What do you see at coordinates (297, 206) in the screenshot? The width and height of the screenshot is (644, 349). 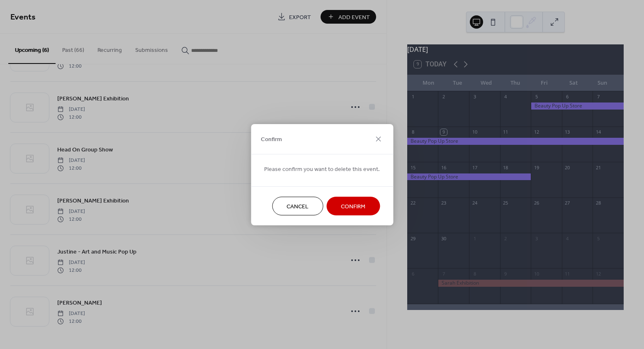 I see `button: Cancel` at bounding box center [297, 206].